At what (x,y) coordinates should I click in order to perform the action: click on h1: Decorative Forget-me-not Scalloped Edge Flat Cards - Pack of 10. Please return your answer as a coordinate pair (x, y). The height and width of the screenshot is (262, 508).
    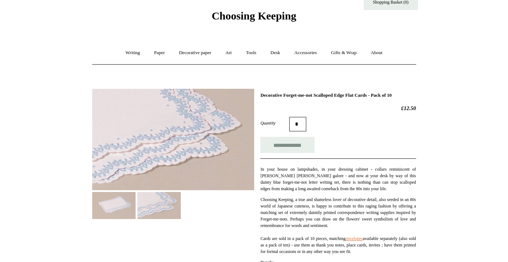
    Looking at the image, I should click on (338, 95).